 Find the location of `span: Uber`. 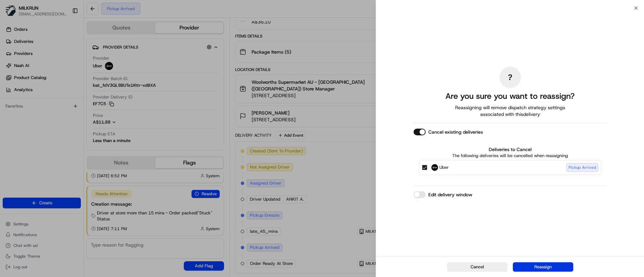

span: Uber is located at coordinates (444, 168).